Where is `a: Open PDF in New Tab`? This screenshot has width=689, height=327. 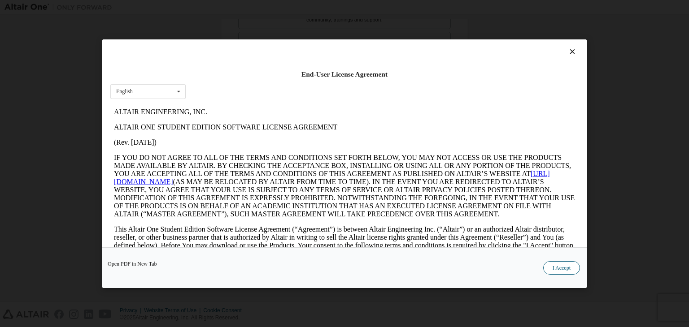 a: Open PDF in New Tab is located at coordinates (132, 264).